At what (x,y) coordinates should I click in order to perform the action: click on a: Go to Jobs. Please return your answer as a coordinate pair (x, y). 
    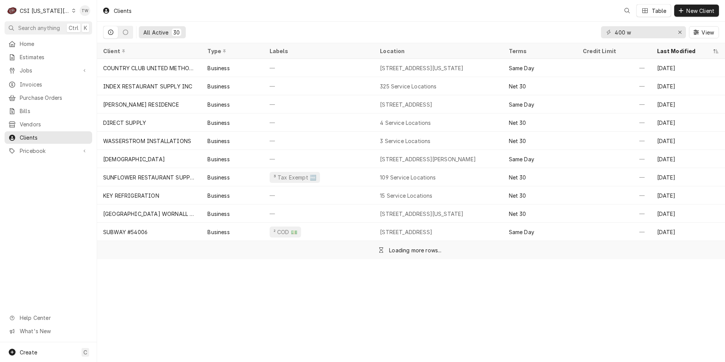
    Looking at the image, I should click on (48, 70).